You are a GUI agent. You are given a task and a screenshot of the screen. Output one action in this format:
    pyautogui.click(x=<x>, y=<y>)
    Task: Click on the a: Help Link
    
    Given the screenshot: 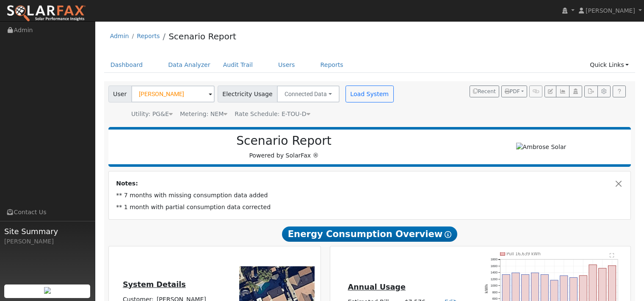 What is the action you would take?
    pyautogui.click(x=619, y=92)
    